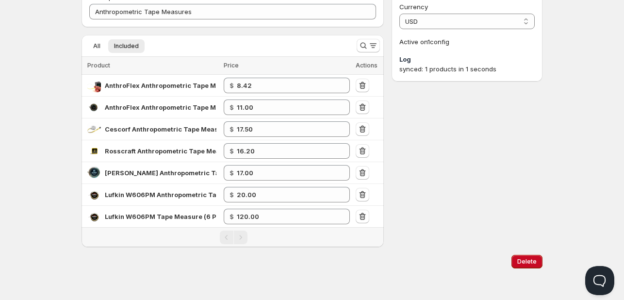 The width and height of the screenshot is (624, 300). Describe the element at coordinates (467, 69) in the screenshot. I see `div: synced: 1 products in 1 seconds` at that location.